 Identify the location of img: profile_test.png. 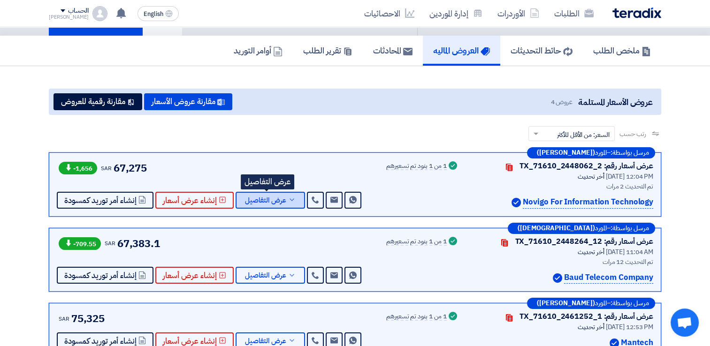
(100, 14).